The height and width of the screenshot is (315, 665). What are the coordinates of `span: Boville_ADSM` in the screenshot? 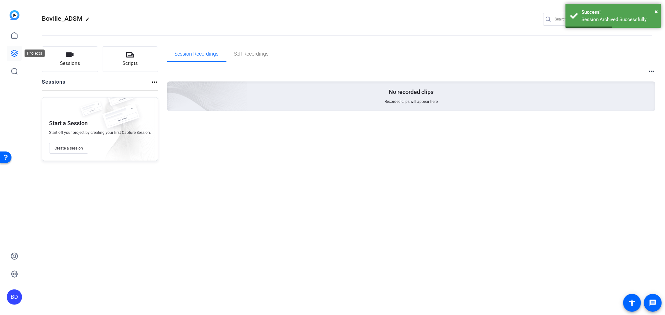 It's located at (62, 19).